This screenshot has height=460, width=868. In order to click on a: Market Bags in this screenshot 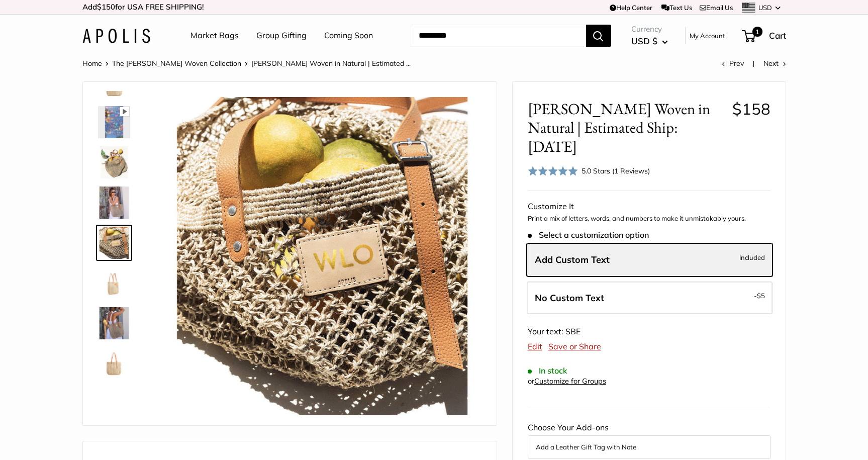, I will do `click(215, 36)`.